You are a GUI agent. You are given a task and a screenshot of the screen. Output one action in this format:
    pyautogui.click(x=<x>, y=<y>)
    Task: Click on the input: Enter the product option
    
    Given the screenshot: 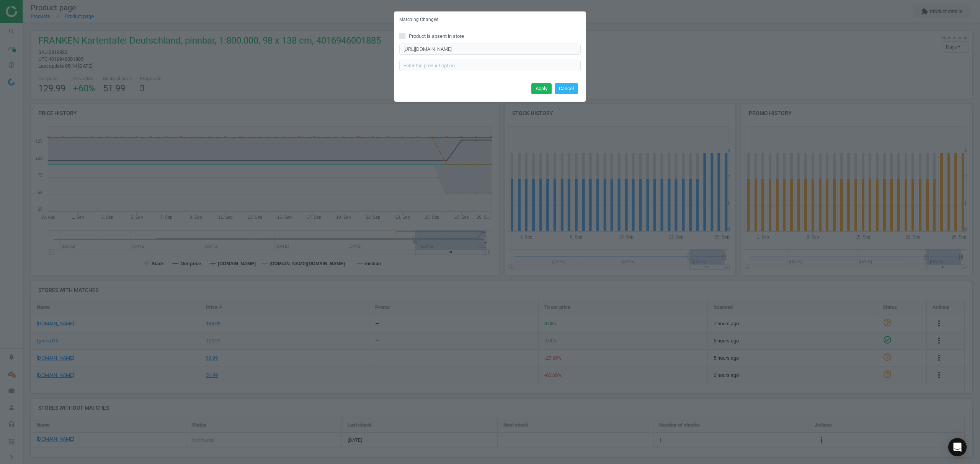 What is the action you would take?
    pyautogui.click(x=490, y=65)
    